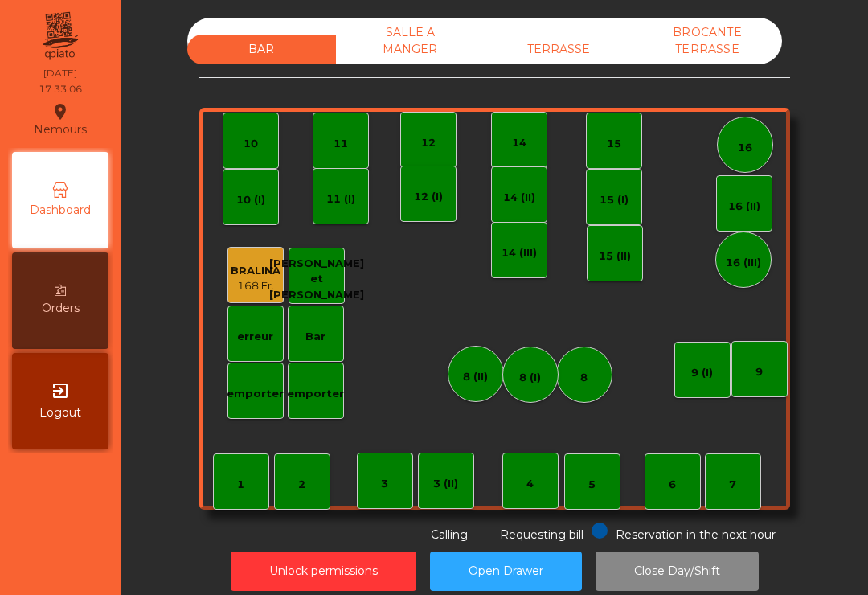 This screenshot has width=868, height=595. What do you see at coordinates (702, 373) in the screenshot?
I see `div: 9 (I)` at bounding box center [702, 373].